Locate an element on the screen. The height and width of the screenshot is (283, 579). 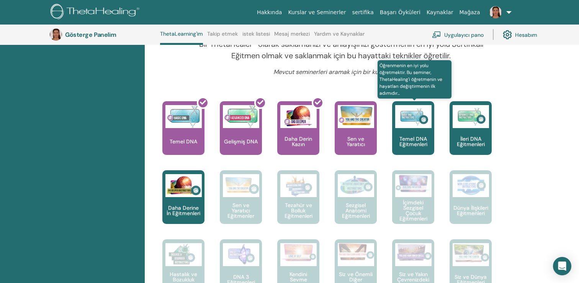
font: Başarı Öyküleri is located at coordinates (400, 12).